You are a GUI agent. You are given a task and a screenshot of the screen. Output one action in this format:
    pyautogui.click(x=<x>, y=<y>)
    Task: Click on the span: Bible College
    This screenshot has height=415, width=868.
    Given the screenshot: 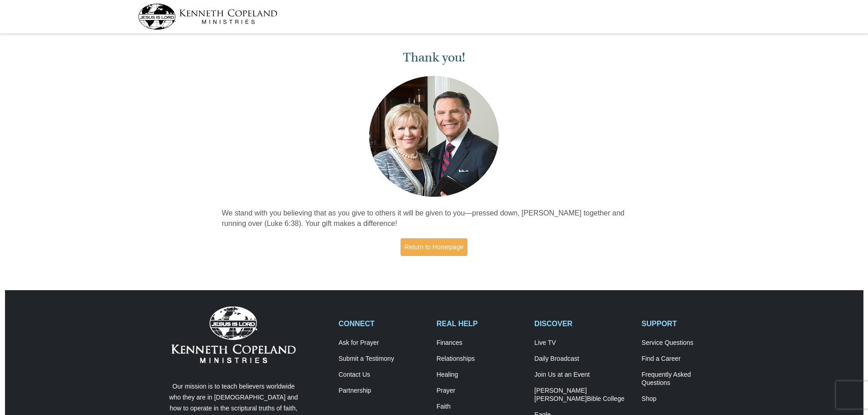 What is the action you would take?
    pyautogui.click(x=606, y=399)
    